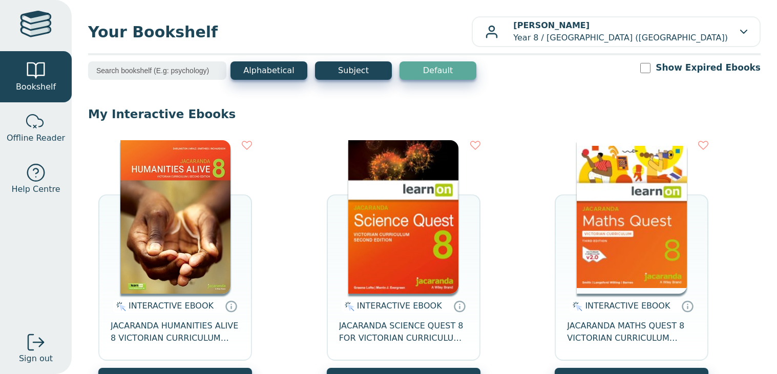 This screenshot has height=374, width=777. Describe the element at coordinates (175, 332) in the screenshot. I see `span: JACARANDA HUMANITIES ALIVE 8 VICTORIAN CURRICULUM LEARNON EBOOK 2E` at that location.